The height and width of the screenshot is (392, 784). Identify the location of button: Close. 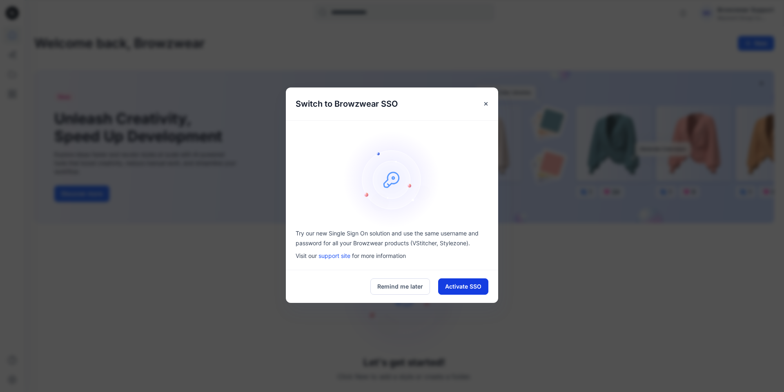
(486, 104).